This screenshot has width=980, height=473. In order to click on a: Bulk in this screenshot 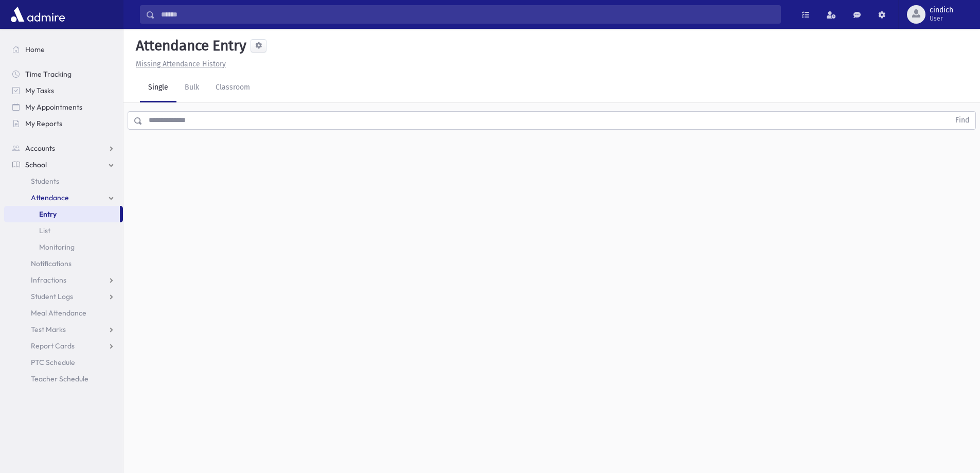, I will do `click(192, 88)`.